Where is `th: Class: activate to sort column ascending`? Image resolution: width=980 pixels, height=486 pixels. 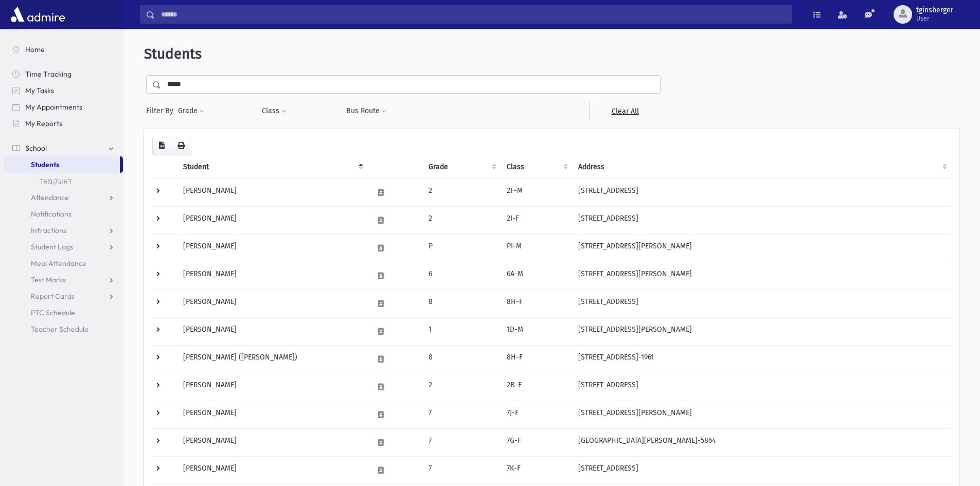
th: Class: activate to sort column ascending is located at coordinates (536, 167).